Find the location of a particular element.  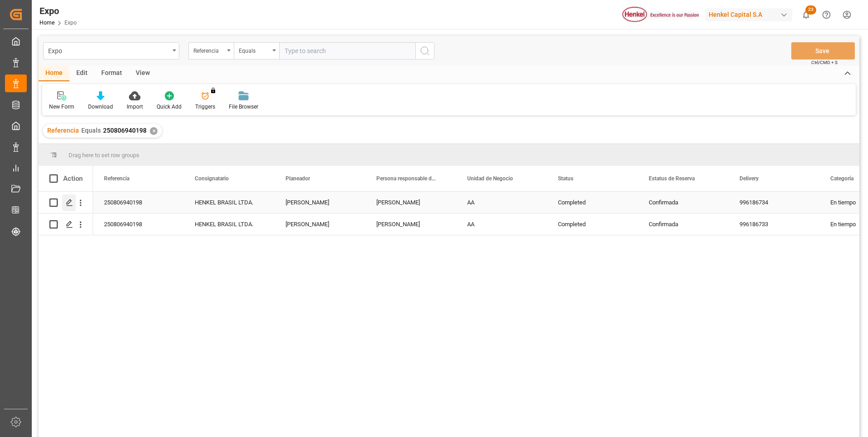

div: Equals is located at coordinates (254, 50).